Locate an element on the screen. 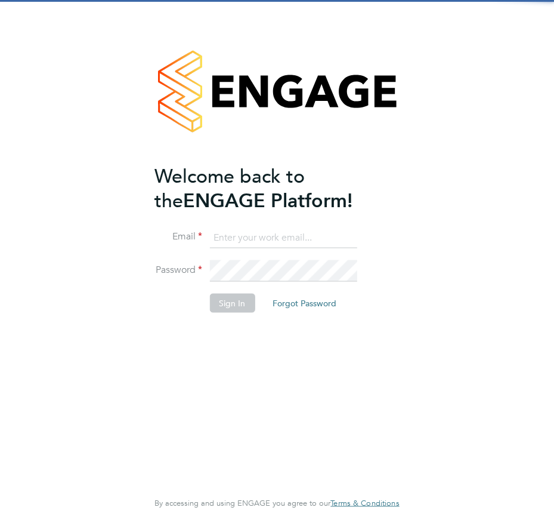 The width and height of the screenshot is (554, 532). input: Enter your work email... is located at coordinates (283, 237).